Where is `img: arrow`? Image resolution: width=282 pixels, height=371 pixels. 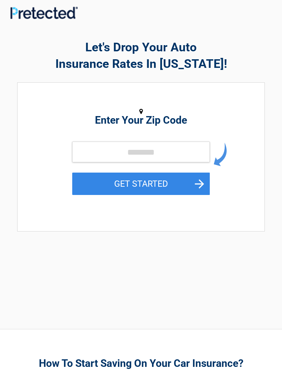 img: arrow is located at coordinates (220, 154).